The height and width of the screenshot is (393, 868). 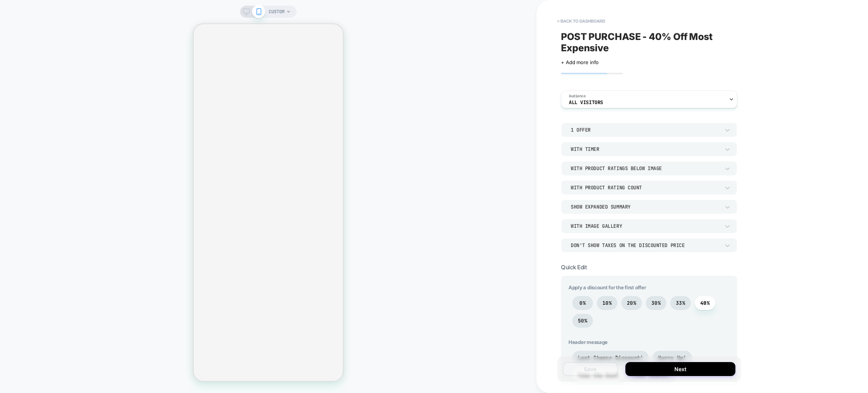 What do you see at coordinates (581, 21) in the screenshot?
I see `button: < back to dashboard` at bounding box center [581, 21].